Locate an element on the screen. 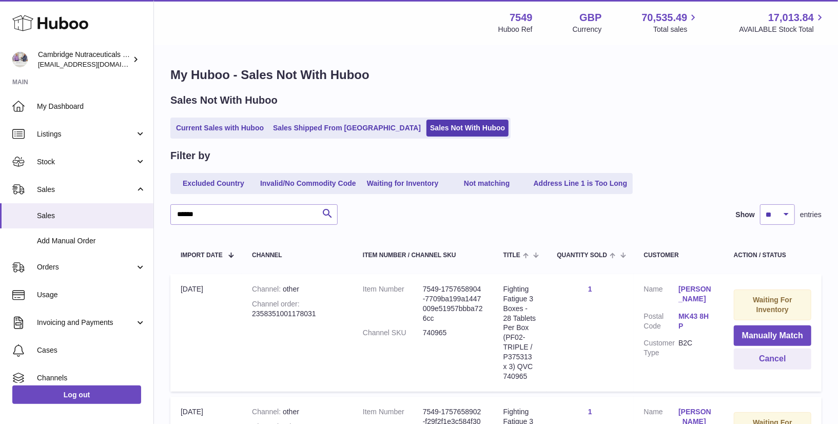 The height and width of the screenshot is (424, 838). div: Huboo Ref is located at coordinates (515, 29).